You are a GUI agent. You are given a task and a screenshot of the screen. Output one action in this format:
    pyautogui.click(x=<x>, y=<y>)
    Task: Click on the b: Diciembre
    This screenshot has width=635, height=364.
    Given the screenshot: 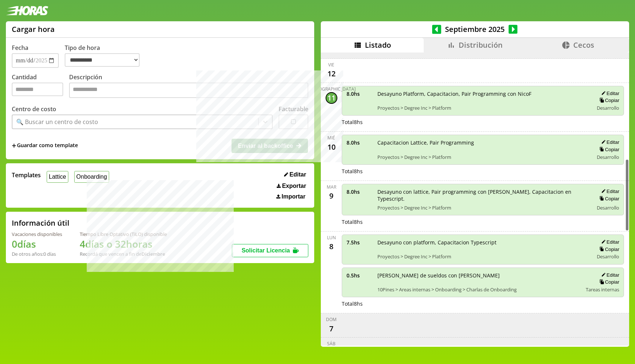 What is the action you would take?
    pyautogui.click(x=153, y=254)
    